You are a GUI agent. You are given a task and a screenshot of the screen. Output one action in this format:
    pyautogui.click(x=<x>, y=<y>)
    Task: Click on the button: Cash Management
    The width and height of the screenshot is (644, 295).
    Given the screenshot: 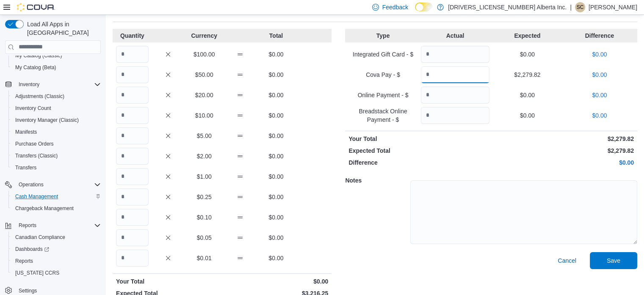 What is the action you would take?
    pyautogui.click(x=57, y=196)
    